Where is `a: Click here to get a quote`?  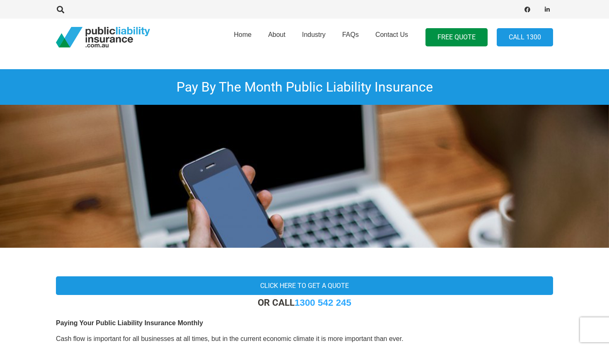
a: Click here to get a quote is located at coordinates (305, 285).